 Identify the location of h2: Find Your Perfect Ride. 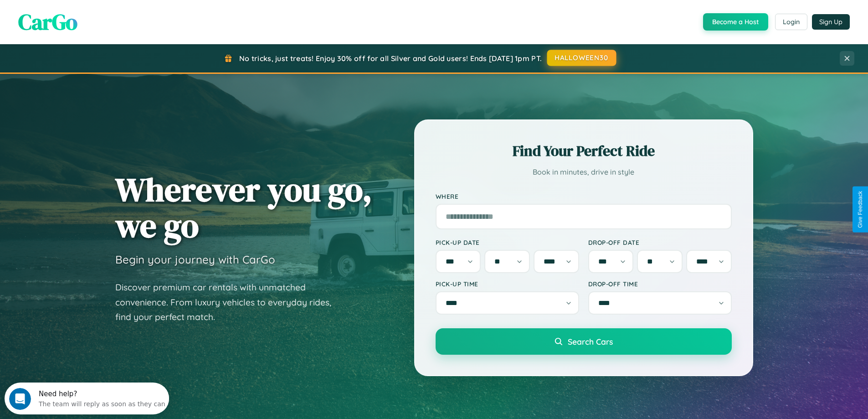
(584, 151).